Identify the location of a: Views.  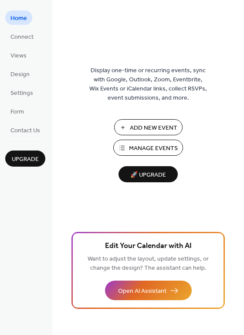
(18, 55).